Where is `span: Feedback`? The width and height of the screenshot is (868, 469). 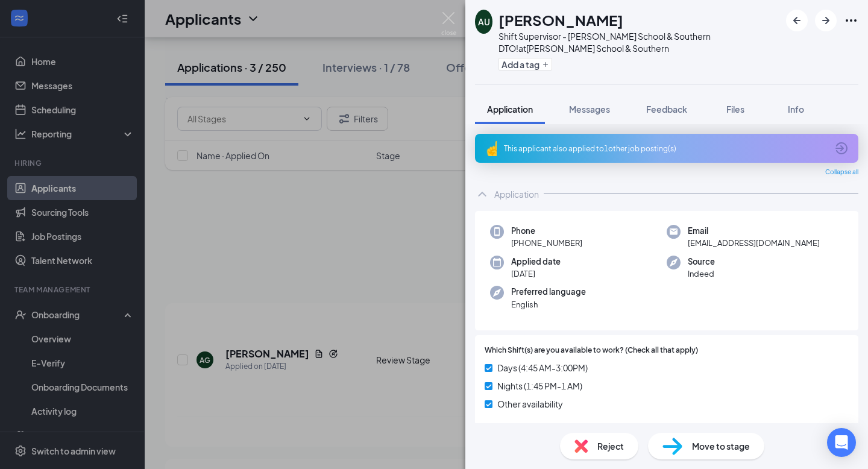 span: Feedback is located at coordinates (667, 109).